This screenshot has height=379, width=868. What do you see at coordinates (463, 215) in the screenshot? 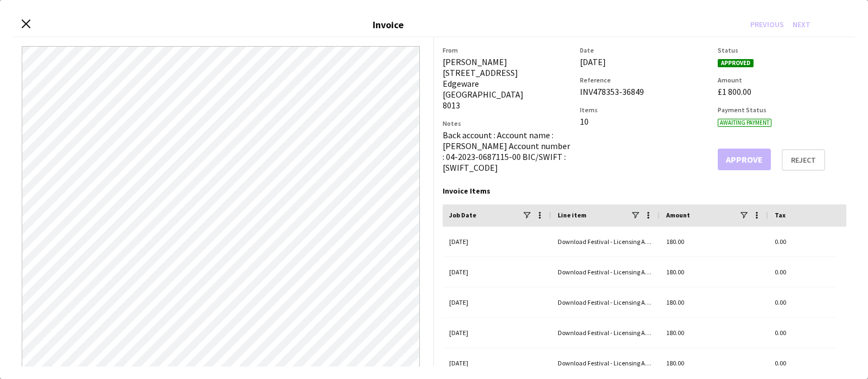
I see `span: Job Date` at bounding box center [463, 215].